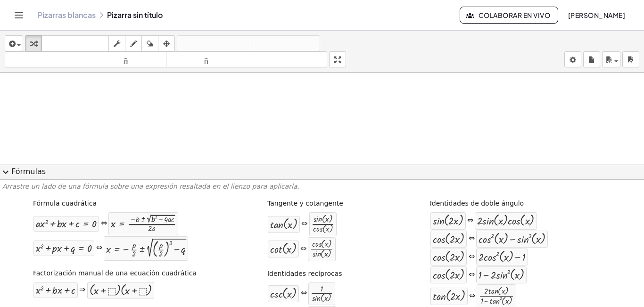  I want to click on button: teclado, so click(75, 43).